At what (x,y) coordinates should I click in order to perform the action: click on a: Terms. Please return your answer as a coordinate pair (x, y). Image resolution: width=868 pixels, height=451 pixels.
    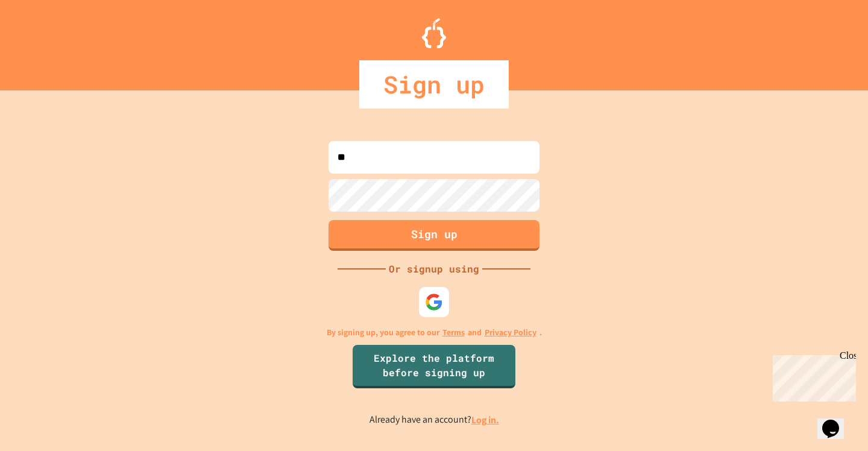
    Looking at the image, I should click on (453, 333).